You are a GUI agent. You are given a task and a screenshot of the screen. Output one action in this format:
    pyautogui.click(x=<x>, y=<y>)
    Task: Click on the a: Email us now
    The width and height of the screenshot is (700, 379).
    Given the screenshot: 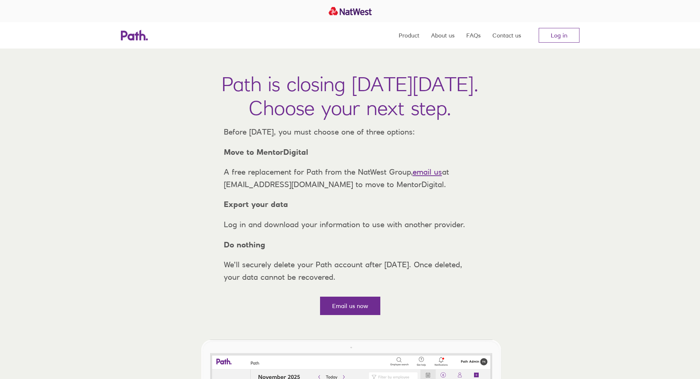 What is the action you would take?
    pyautogui.click(x=350, y=306)
    